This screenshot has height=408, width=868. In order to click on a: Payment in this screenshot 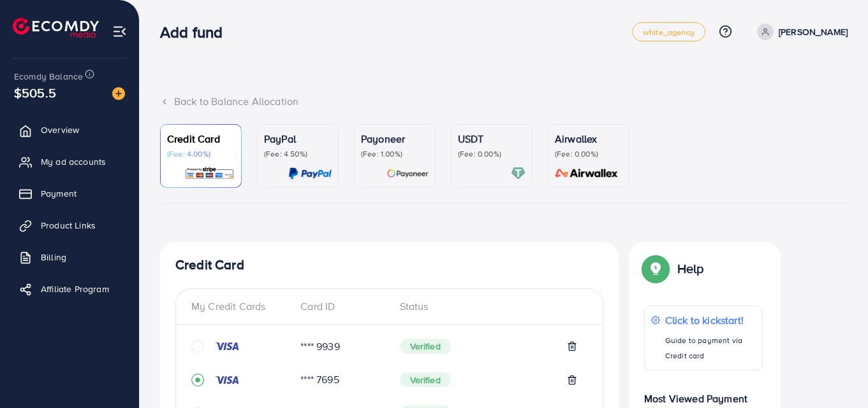, I will do `click(70, 194)`.